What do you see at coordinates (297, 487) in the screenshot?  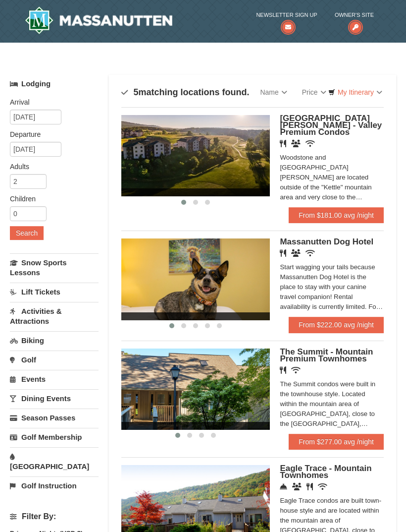 I see `i: Conference Facilities` at bounding box center [297, 487].